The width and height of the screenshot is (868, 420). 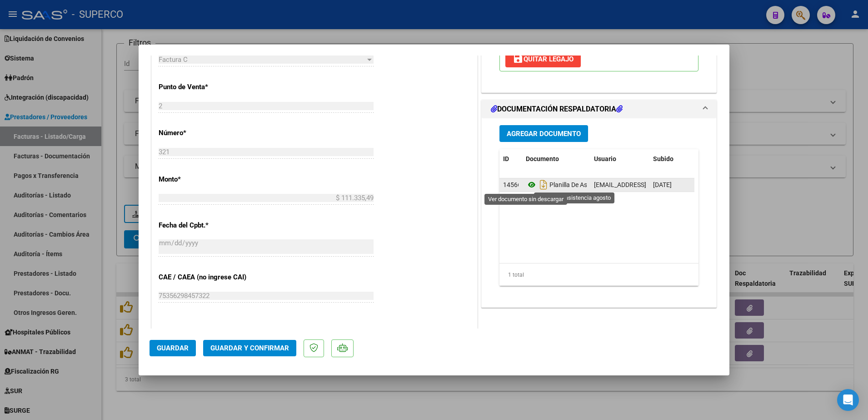 What do you see at coordinates (620, 159) in the screenshot?
I see `datatable-header-cell: Usuario` at bounding box center [620, 159].